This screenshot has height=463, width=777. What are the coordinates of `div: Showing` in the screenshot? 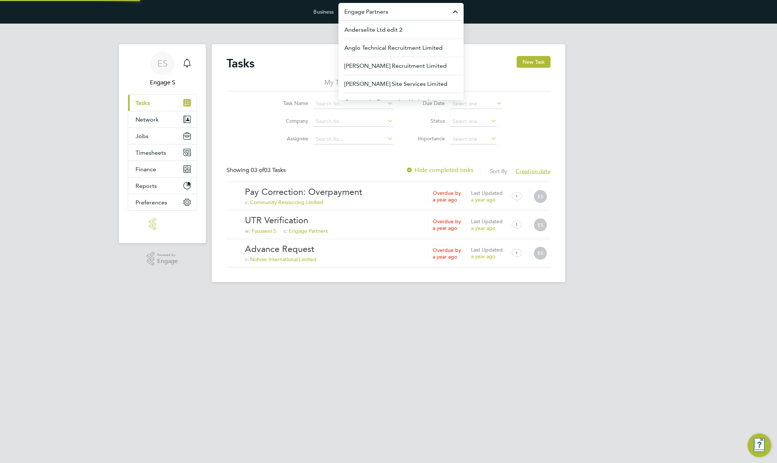 It's located at (257, 170).